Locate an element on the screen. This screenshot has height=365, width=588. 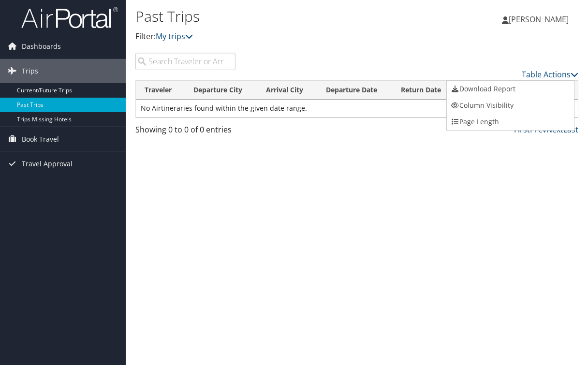
img: airportal-logo.png is located at coordinates (69, 17).